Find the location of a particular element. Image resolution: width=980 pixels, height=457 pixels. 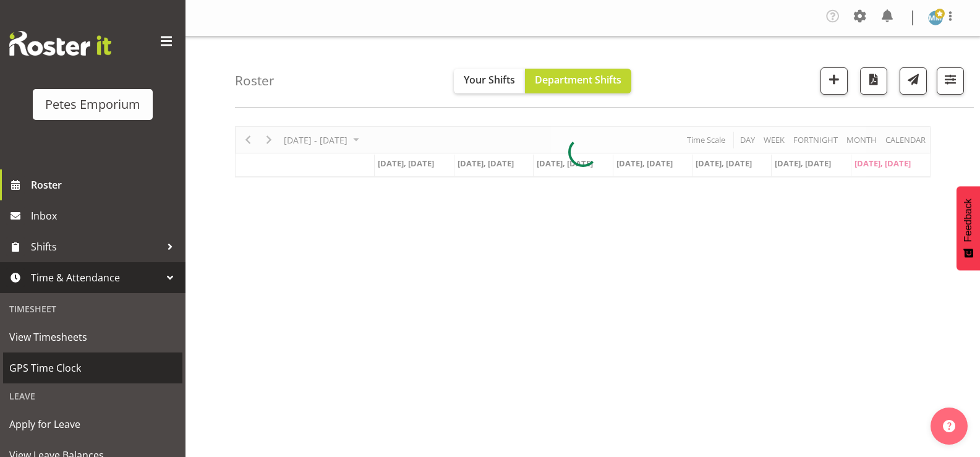

img: help-xxl-2.png is located at coordinates (949, 426).